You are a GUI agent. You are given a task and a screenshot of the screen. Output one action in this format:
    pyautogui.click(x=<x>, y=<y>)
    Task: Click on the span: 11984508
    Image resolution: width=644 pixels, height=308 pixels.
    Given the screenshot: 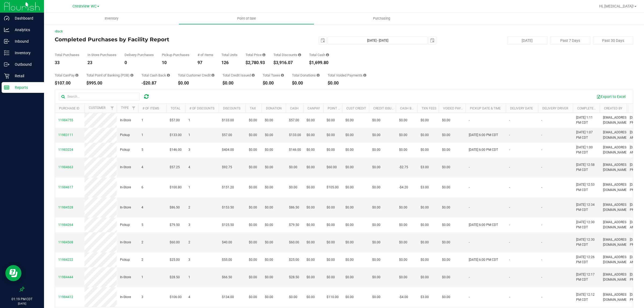 What is the action you would take?
    pyautogui.click(x=66, y=242)
    